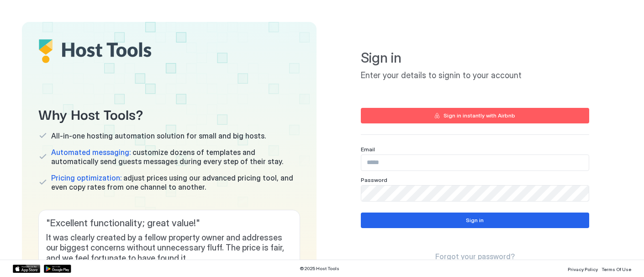 The width and height of the screenshot is (644, 277). Describe the element at coordinates (475, 220) in the screenshot. I see `div: Sign in` at that location.